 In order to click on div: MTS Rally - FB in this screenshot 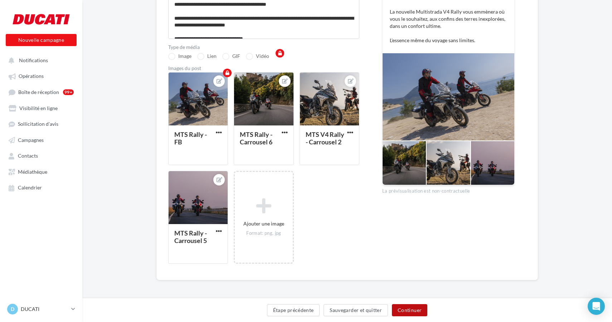, I will do `click(190, 138)`.